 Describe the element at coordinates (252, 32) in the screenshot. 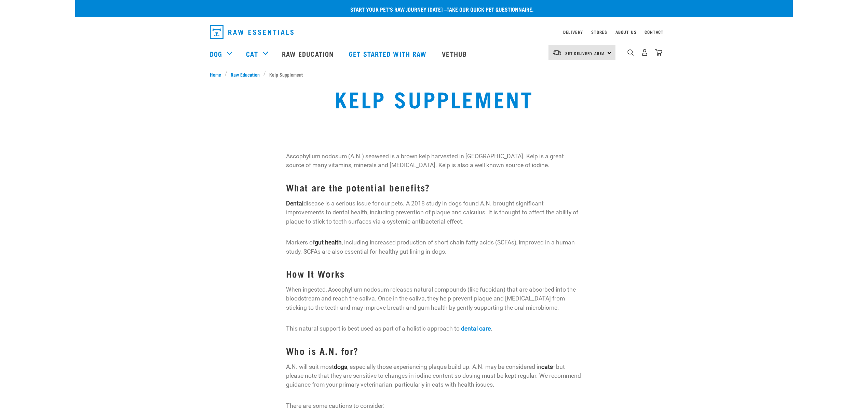

I see `img: Raw Essentials Logo` at that location.